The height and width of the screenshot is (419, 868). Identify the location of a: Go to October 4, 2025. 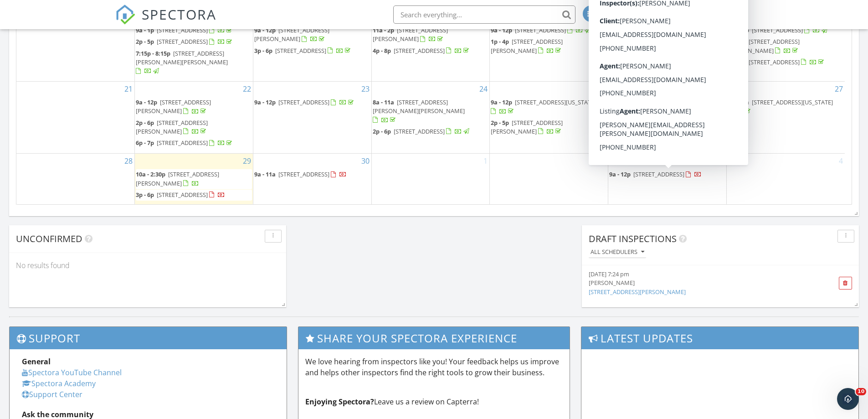
(841, 161).